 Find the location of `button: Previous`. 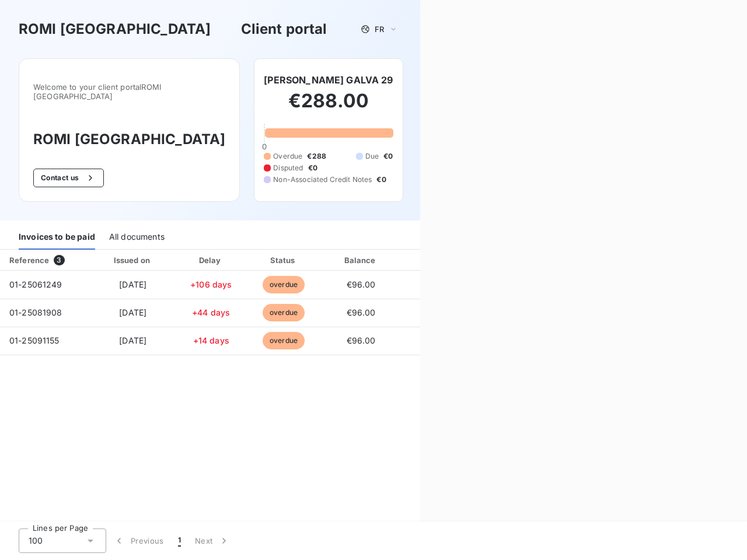

button: Previous is located at coordinates (138, 541).